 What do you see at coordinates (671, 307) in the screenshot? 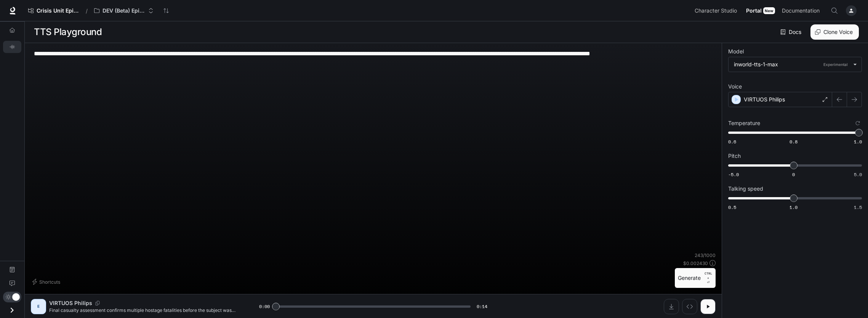
I see `button: Download audio` at bounding box center [671, 307].